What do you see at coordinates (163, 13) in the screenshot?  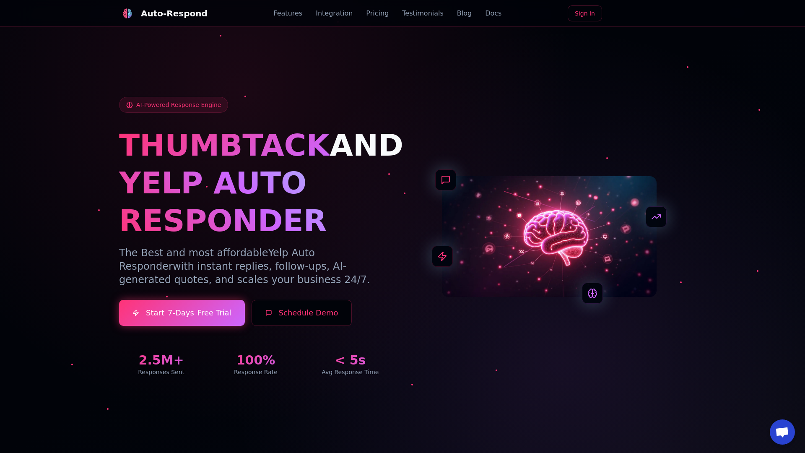 I see `a: Auto-Respond LogoAuto-Respond` at bounding box center [163, 13].